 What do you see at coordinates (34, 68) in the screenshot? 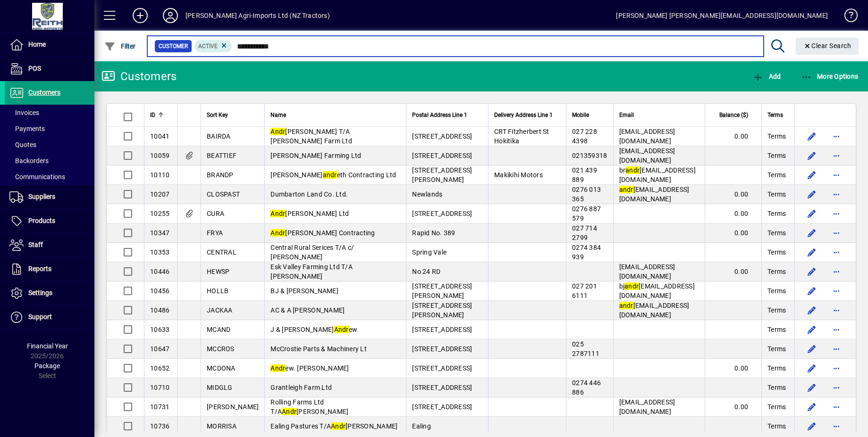
I see `span: POS` at bounding box center [34, 68].